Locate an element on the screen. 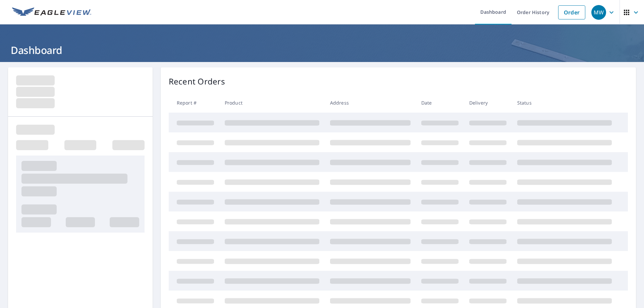 Image resolution: width=644 pixels, height=308 pixels. th: Address is located at coordinates (370, 103).